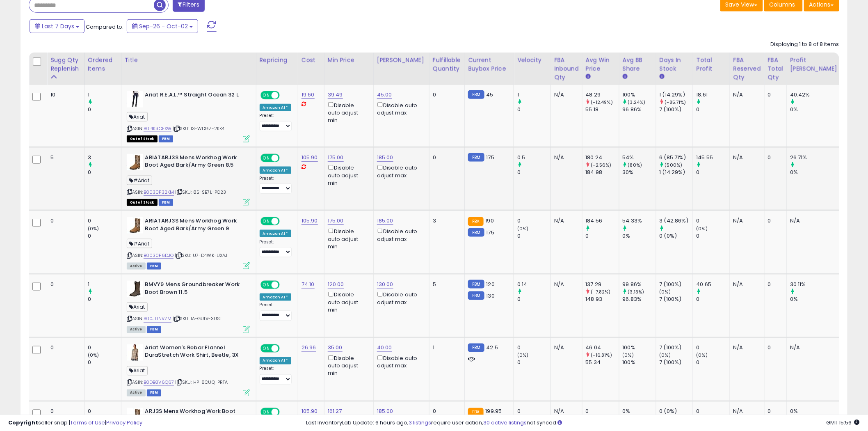  Describe the element at coordinates (783, 4) in the screenshot. I see `span: Columns` at that location.